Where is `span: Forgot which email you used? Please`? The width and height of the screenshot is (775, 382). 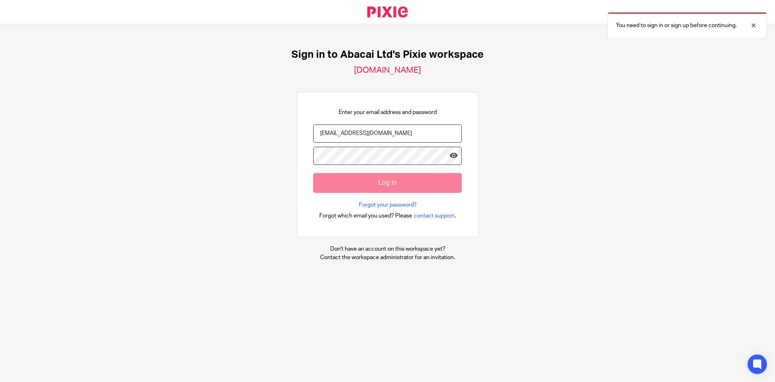
span: Forgot which email you used? Please is located at coordinates (366, 216).